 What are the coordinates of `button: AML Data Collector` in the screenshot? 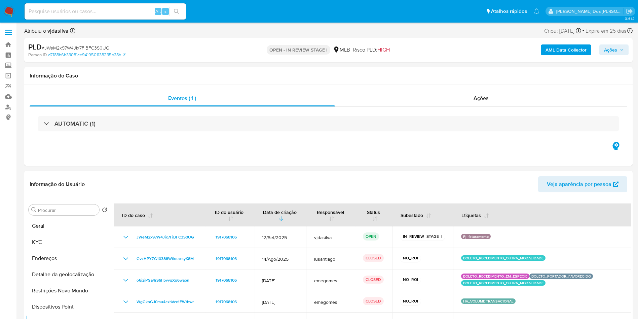 It's located at (566, 50).